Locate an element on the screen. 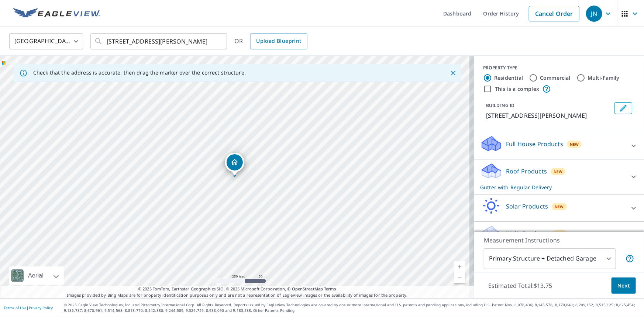  p: Gutter with Regular Delivery is located at coordinates (553, 187).